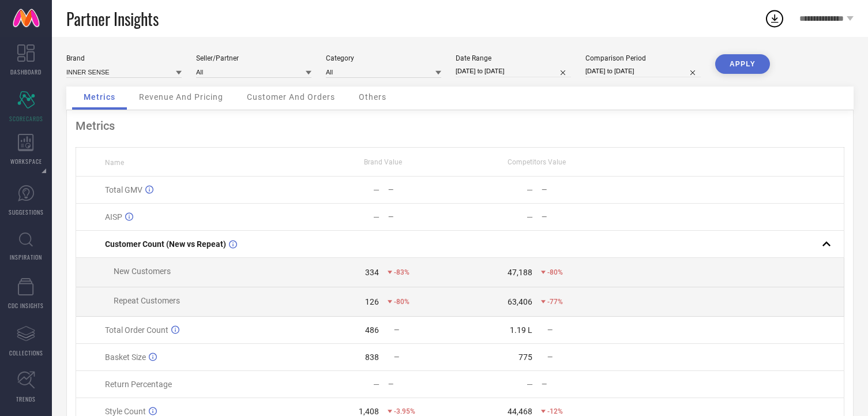 This screenshot has height=416, width=868. Describe the element at coordinates (114, 217) in the screenshot. I see `span: AISP` at that location.